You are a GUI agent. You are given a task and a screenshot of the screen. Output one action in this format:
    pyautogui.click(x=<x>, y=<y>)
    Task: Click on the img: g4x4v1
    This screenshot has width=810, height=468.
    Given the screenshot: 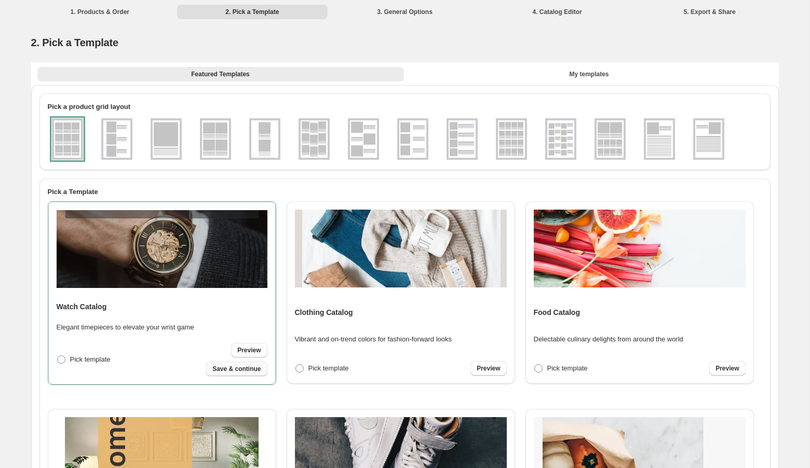 What is the action you would take?
    pyautogui.click(x=511, y=139)
    